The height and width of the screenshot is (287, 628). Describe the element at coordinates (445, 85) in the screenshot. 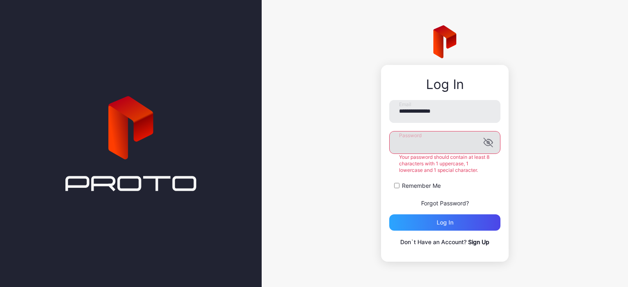

I see `div: Log In` at that location.